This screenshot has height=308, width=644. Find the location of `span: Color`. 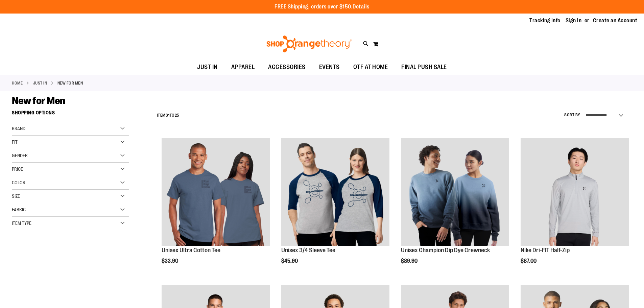

span: Color is located at coordinates (19, 182).